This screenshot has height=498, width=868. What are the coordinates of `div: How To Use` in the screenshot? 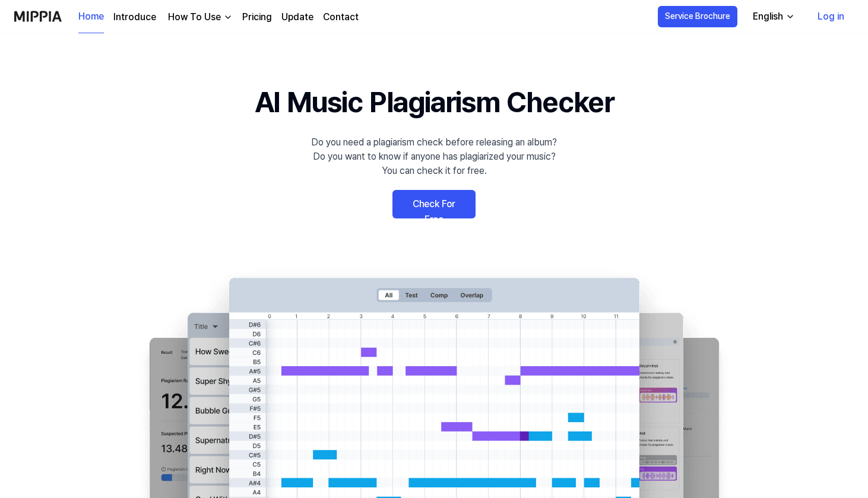 It's located at (194, 17).